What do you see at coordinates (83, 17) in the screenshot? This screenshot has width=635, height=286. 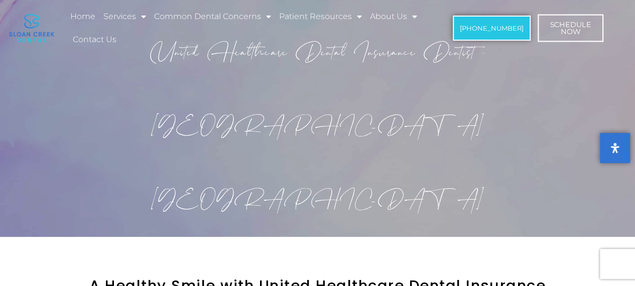 I see `a: Home` at bounding box center [83, 17].